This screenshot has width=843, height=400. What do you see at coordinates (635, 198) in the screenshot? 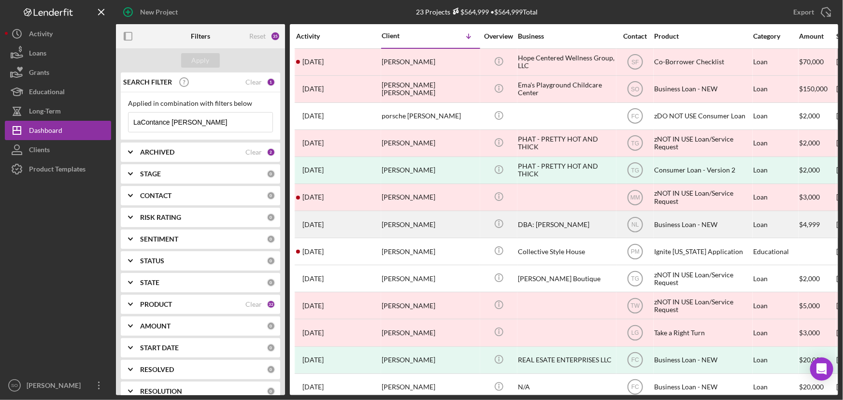
I see `text: MM` at bounding box center [635, 198].